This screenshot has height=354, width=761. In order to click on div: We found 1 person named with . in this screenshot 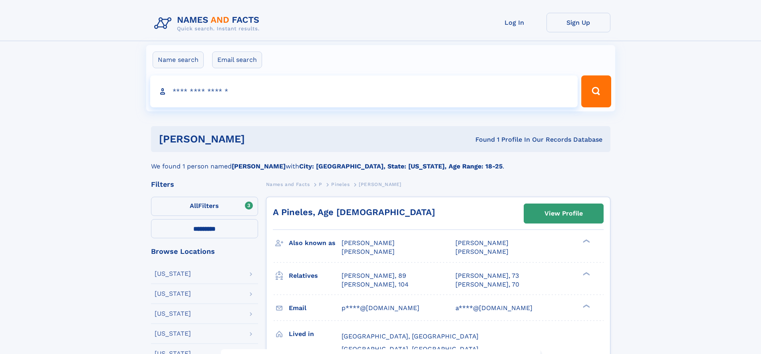, I will do `click(381, 162)`.